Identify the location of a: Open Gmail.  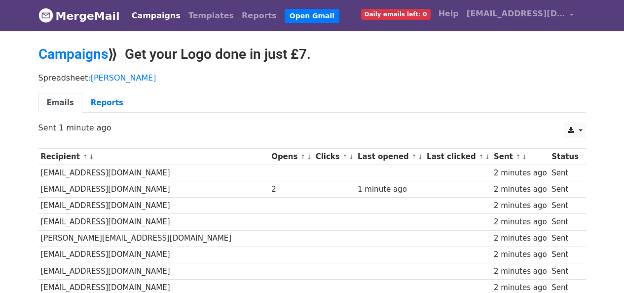
(312, 16).